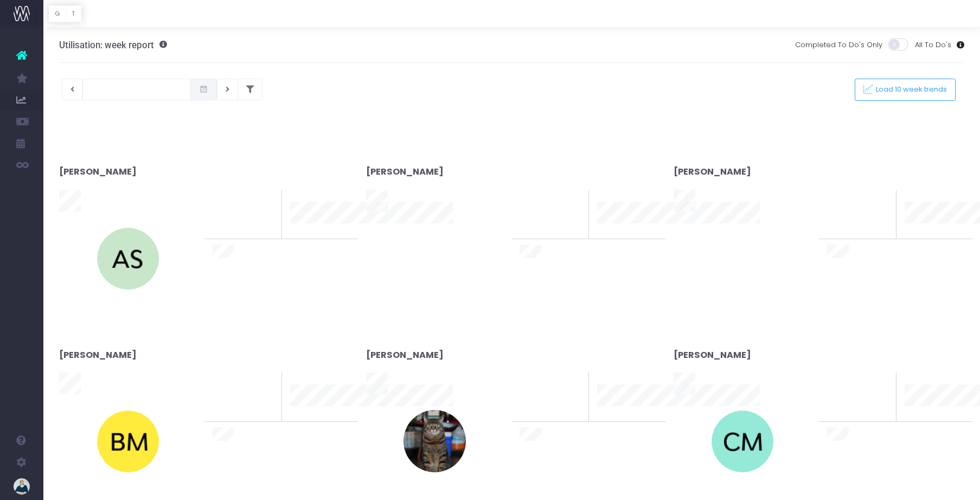  Describe the element at coordinates (933, 45) in the screenshot. I see `span: All To Do's` at that location.